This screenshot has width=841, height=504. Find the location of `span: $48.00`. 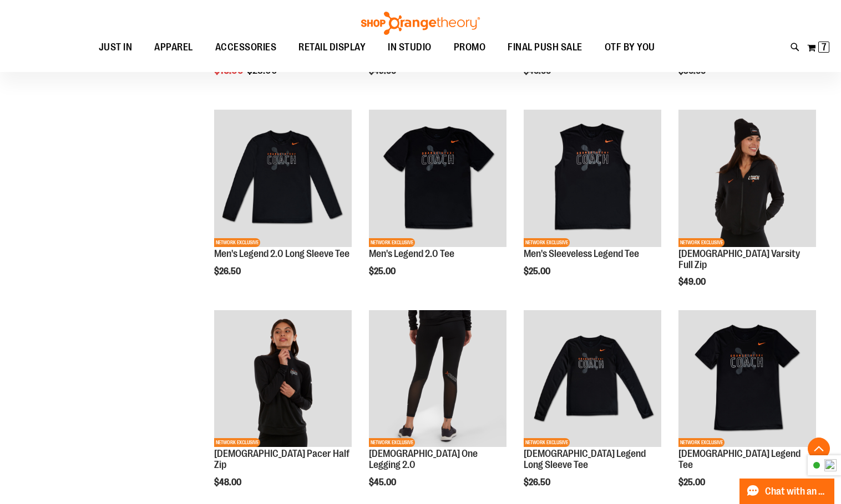

span: $48.00 is located at coordinates (228, 483).